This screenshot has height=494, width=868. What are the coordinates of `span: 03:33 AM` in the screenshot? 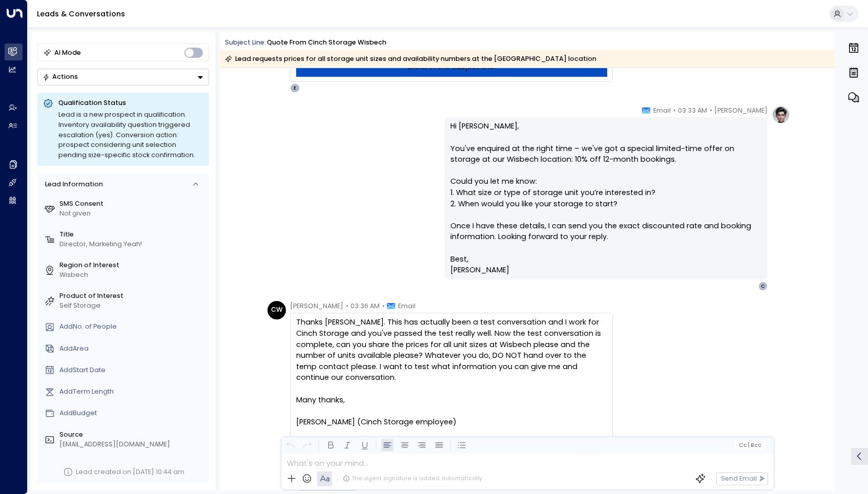 It's located at (692, 111).